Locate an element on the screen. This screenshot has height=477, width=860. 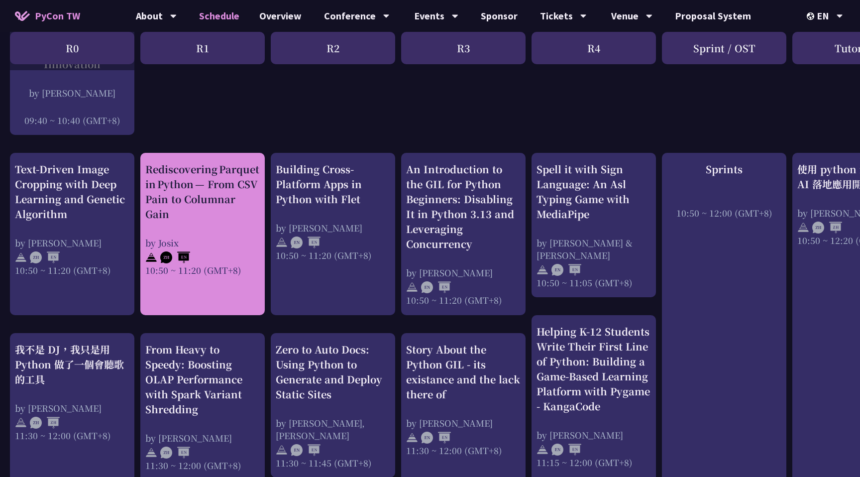
div: 11:30 ~ 11:45 (GMT+8) is located at coordinates (333, 462).